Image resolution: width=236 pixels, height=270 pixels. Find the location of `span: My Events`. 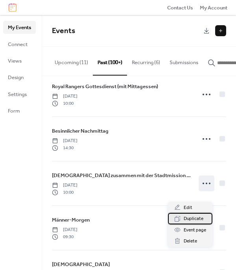

span: My Events is located at coordinates (19, 28).